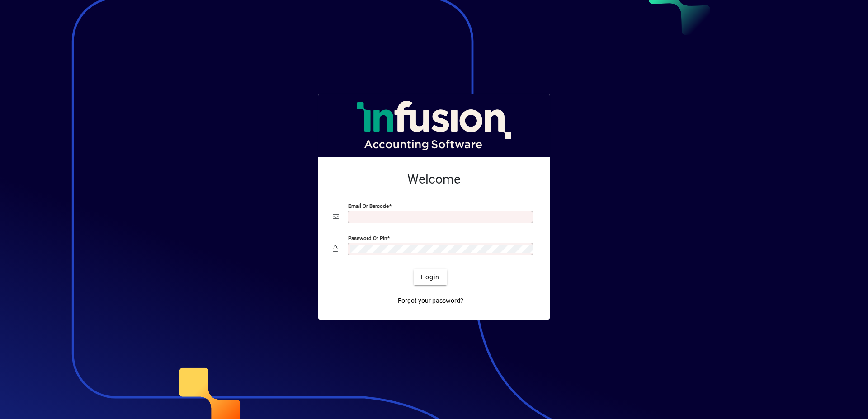 This screenshot has height=419, width=868. What do you see at coordinates (368, 238) in the screenshot?
I see `mat-label: Password or Pin` at bounding box center [368, 238].